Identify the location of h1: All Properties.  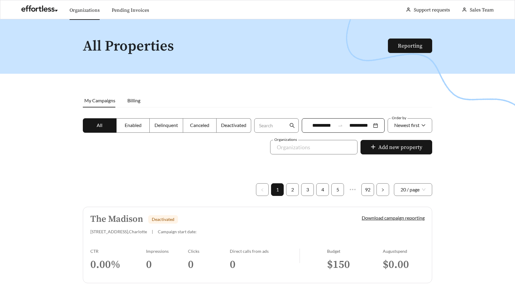
(236, 46).